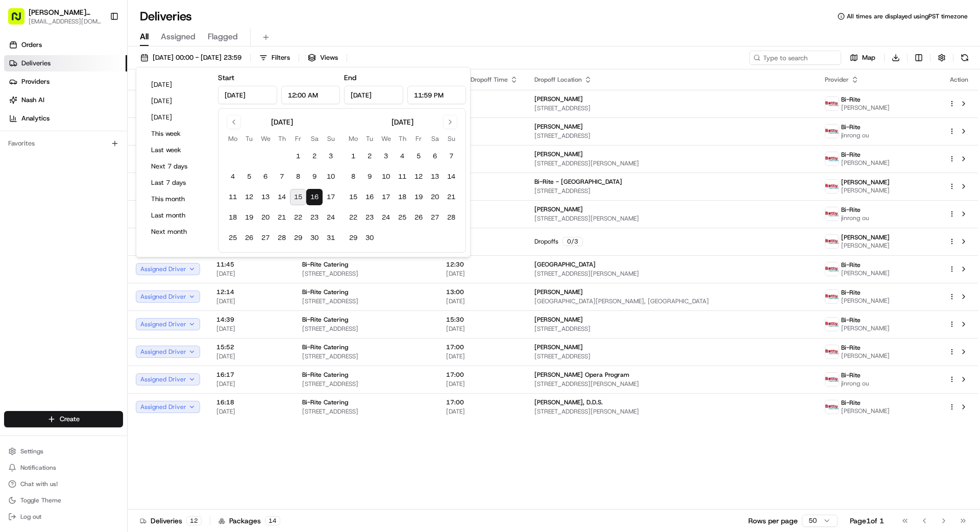 The height and width of the screenshot is (532, 980). I want to click on button: 5, so click(249, 177).